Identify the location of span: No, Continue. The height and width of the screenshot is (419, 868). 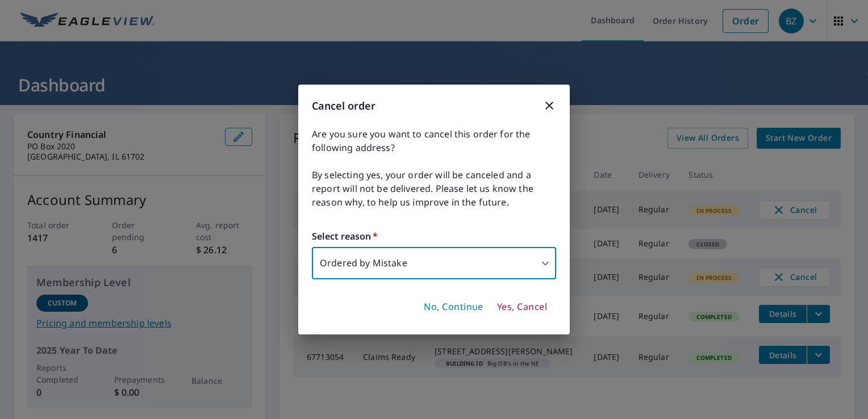
(453, 307).